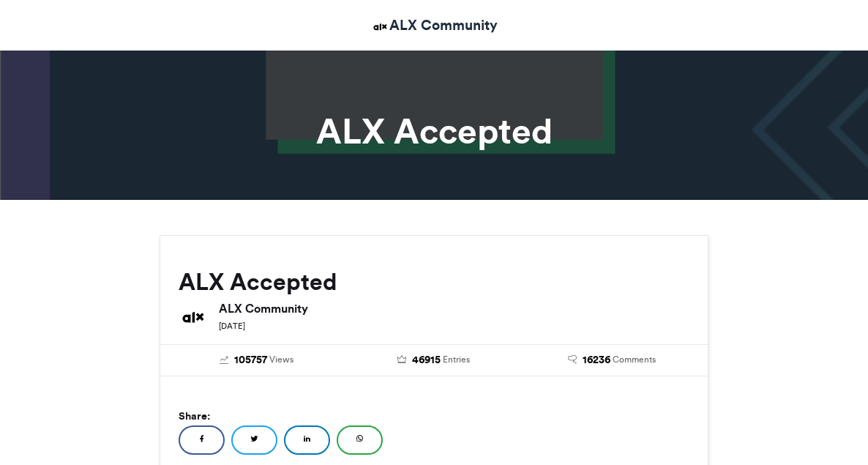 The height and width of the screenshot is (465, 868). What do you see at coordinates (281, 359) in the screenshot?
I see `span: Views` at bounding box center [281, 359].